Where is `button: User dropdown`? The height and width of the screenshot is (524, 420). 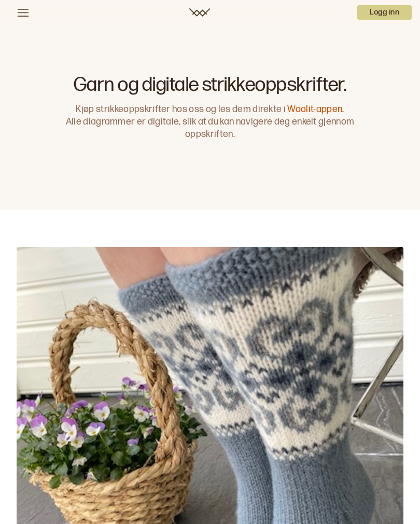 button: User dropdown is located at coordinates (384, 13).